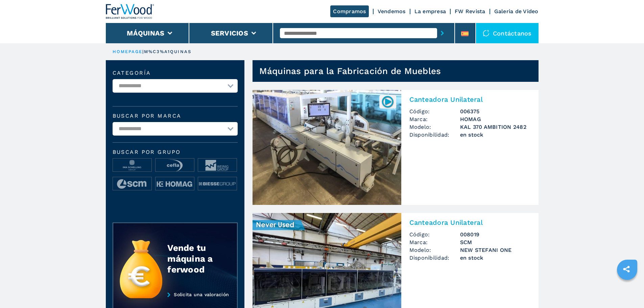 The width and height of the screenshot is (644, 308). What do you see at coordinates (128, 52) in the screenshot?
I see `a: HOMEPAGE` at bounding box center [128, 52].